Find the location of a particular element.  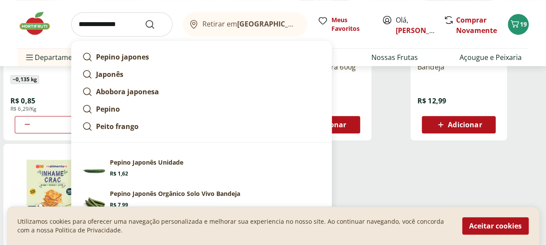

span: Olá, is located at coordinates (415, 25).